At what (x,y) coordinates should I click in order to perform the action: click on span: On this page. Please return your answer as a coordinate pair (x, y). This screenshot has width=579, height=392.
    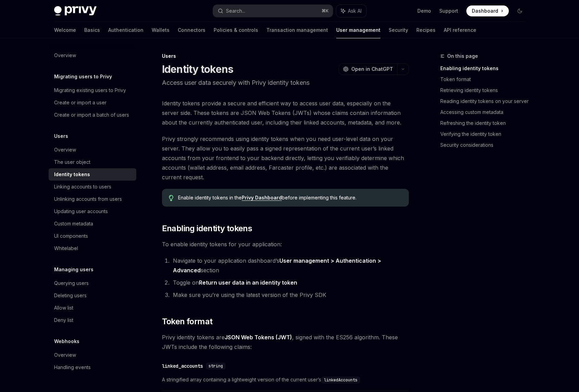
    Looking at the image, I should click on (463, 56).